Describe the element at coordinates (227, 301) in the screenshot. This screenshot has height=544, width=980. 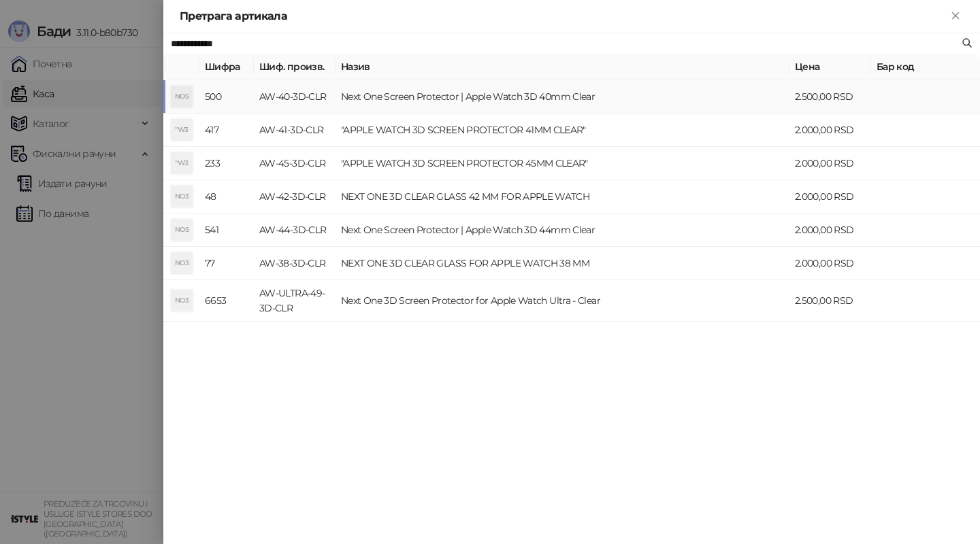
I see `td: 6653` at that location.